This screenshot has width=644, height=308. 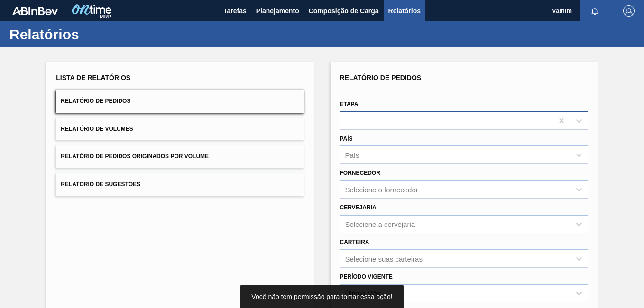 I want to click on h1: Relatórios, so click(x=93, y=34).